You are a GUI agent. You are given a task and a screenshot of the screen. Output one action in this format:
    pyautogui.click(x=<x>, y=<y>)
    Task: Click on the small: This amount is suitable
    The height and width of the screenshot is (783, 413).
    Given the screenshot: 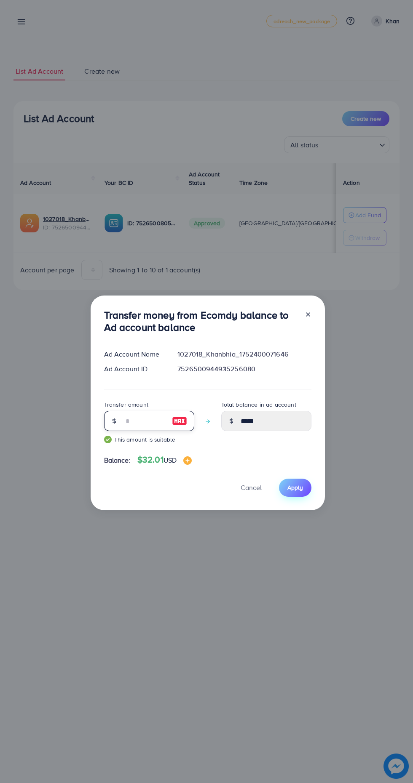 What is the action you would take?
    pyautogui.click(x=149, y=439)
    